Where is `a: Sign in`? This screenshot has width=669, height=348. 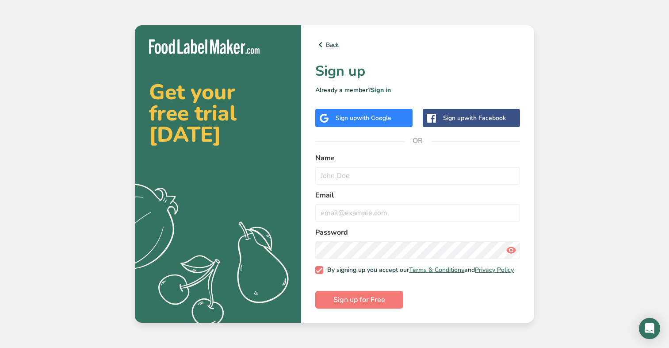
a: Sign in is located at coordinates (381, 90).